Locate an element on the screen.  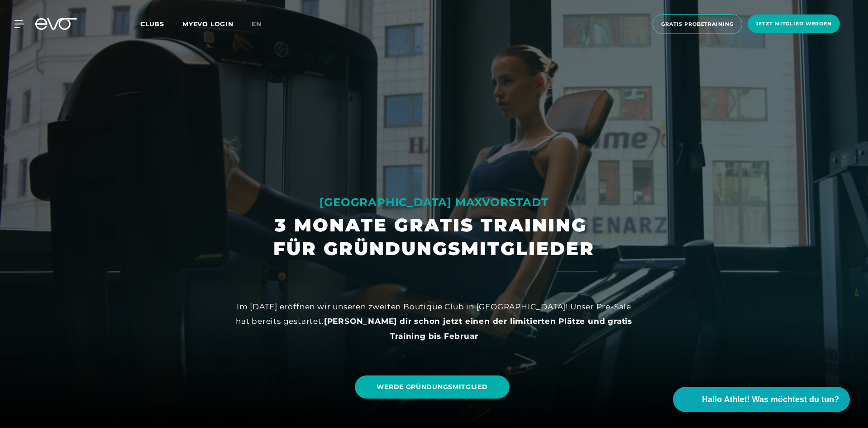
span: Jetzt Mitglied werden is located at coordinates (794, 24).